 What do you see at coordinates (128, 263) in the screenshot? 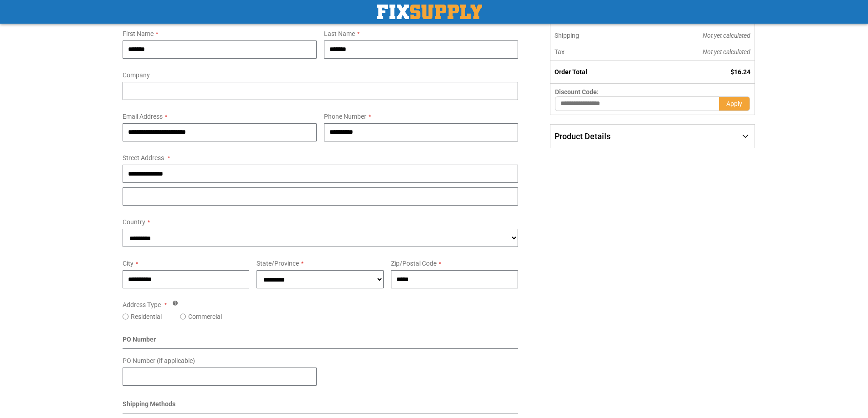
I see `span: City` at bounding box center [128, 263].